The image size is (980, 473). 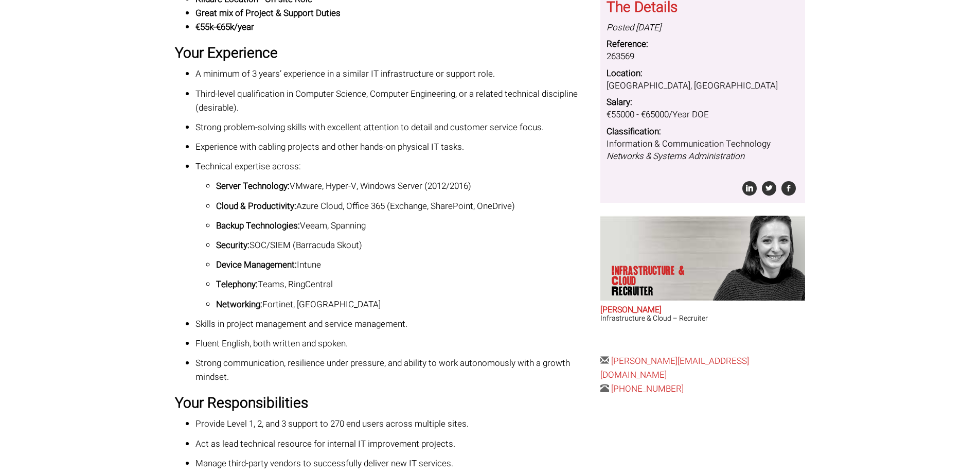 What do you see at coordinates (394, 464) in the screenshot?
I see `p: Manage third-party vendors to successfully deliver new IT services.` at bounding box center [394, 464].